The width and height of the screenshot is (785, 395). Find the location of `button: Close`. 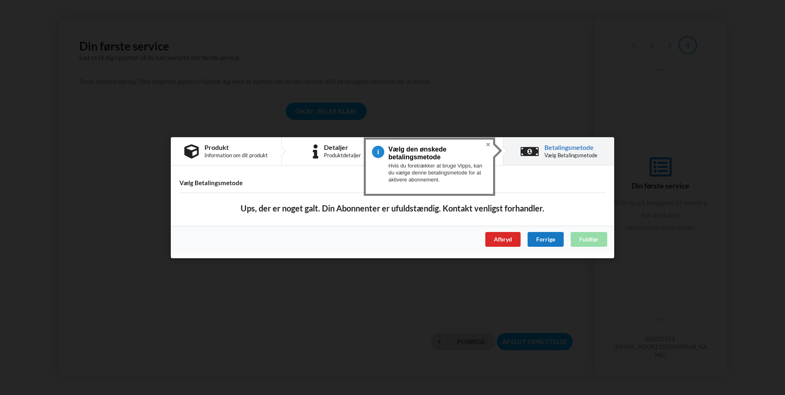

button: Close is located at coordinates (488, 144).